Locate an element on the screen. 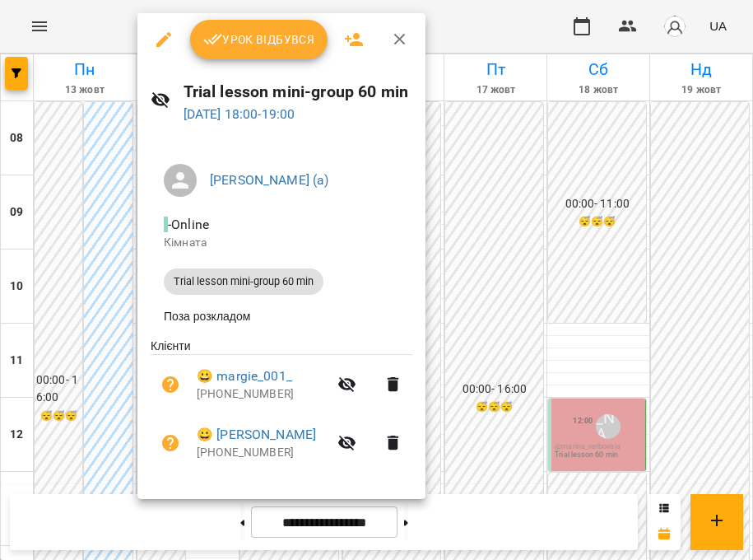 The image size is (753, 560). button: Урок відбувся is located at coordinates (260, 39).